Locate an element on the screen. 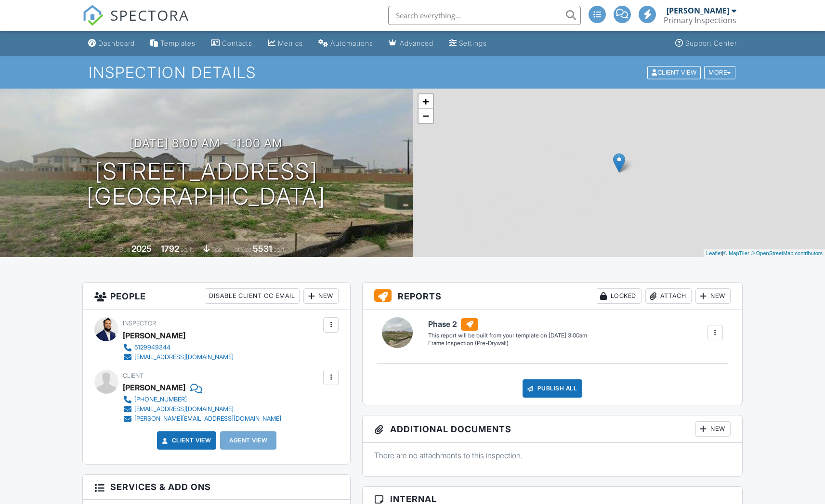  div: Automations is located at coordinates (351, 43).